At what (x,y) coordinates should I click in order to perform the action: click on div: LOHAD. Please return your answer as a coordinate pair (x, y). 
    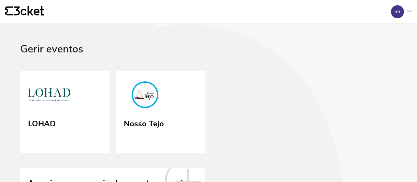
    Looking at the image, I should click on (42, 123).